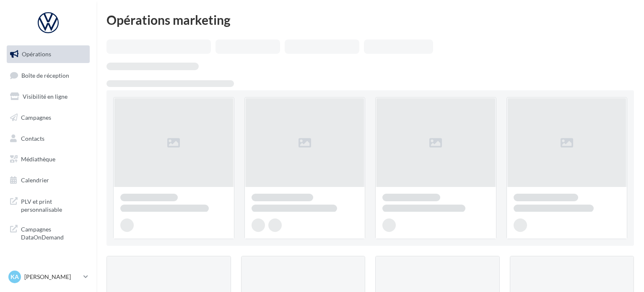  I want to click on a: Visibilité en ligne, so click(49, 96).